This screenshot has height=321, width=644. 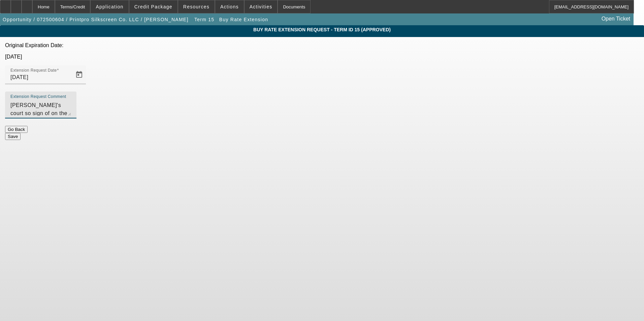 I want to click on span: Resources, so click(x=196, y=7).